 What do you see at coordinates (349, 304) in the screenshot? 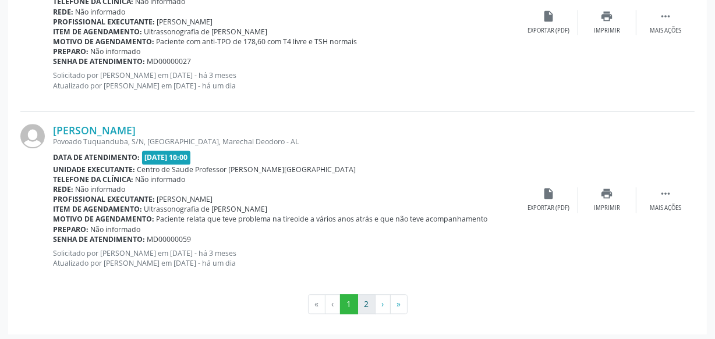
I see `button: Go to page 1` at bounding box center [349, 304].